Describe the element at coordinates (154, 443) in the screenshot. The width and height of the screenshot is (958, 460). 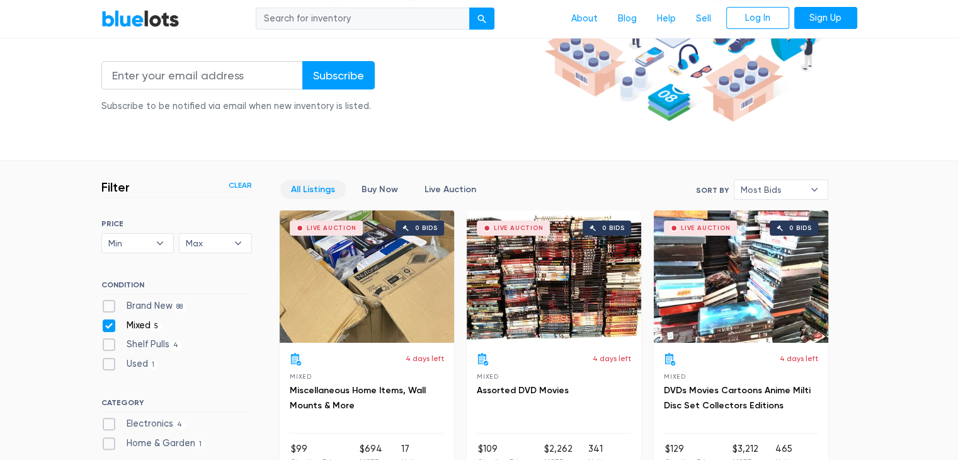
I see `label: Home & Garden` at that location.